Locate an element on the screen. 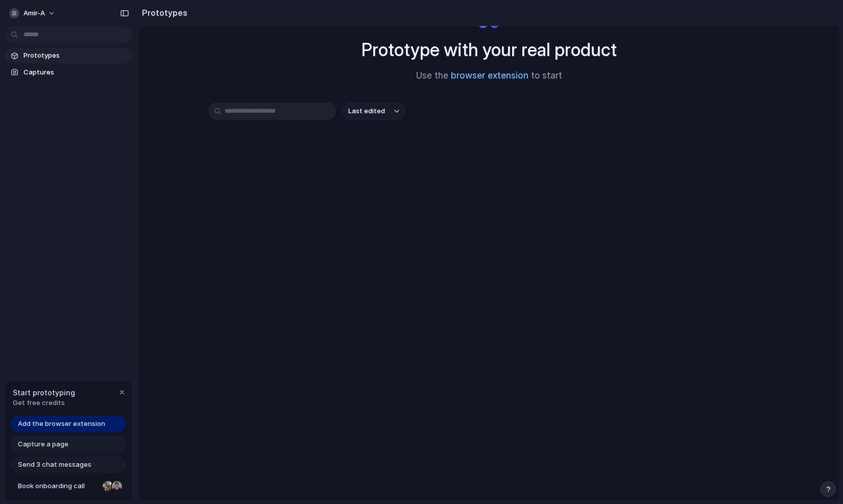 The width and height of the screenshot is (843, 504). span: Start prototyping is located at coordinates (44, 393).